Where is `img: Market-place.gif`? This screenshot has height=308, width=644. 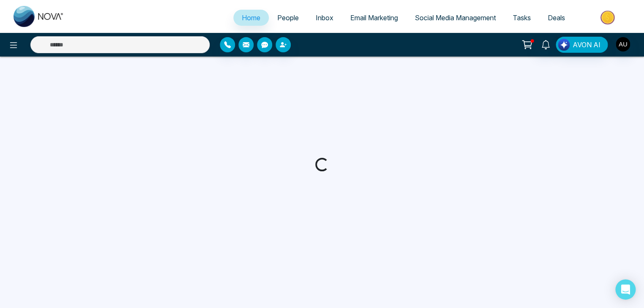 img: Market-place.gif is located at coordinates (608, 17).